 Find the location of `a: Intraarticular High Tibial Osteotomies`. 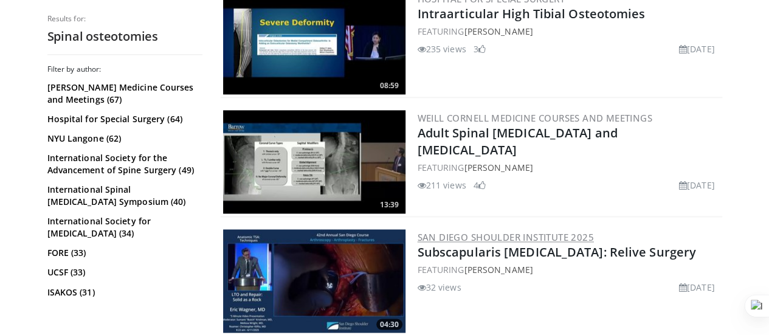

a: Intraarticular High Tibial Osteotomies is located at coordinates (532, 13).